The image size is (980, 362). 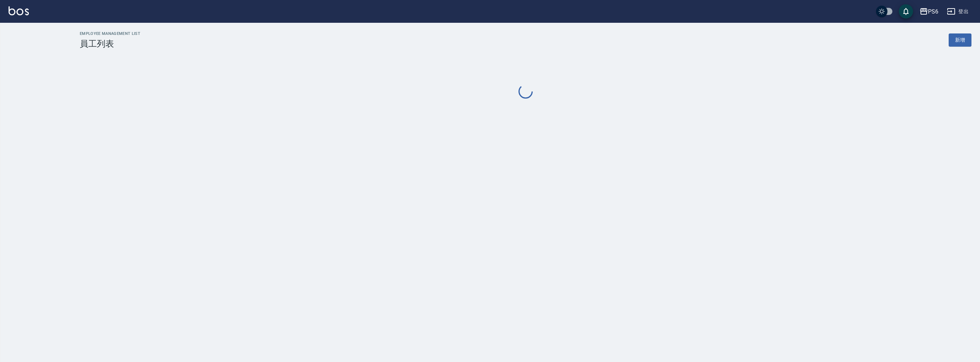 What do you see at coordinates (906, 11) in the screenshot?
I see `button: save` at bounding box center [906, 11].